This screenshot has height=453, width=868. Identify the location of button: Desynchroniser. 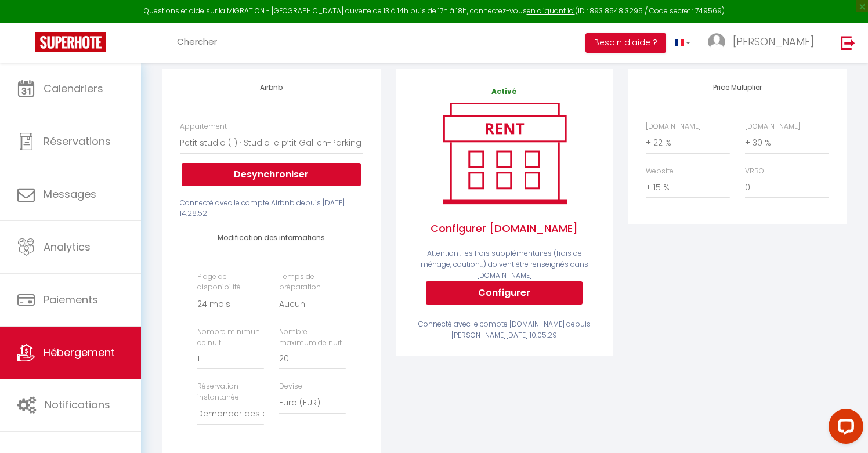
(271, 175).